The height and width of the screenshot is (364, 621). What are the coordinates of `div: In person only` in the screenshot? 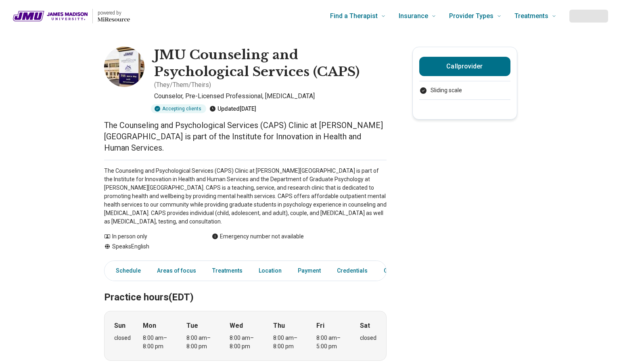 It's located at (150, 237).